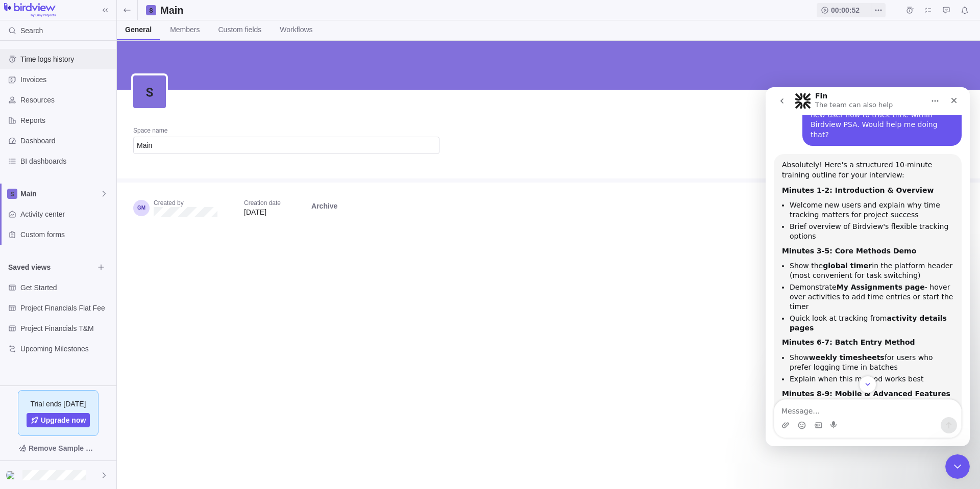 This screenshot has height=489, width=980. Describe the element at coordinates (102, 298) in the screenshot. I see `button: Scroll to bottom` at that location.